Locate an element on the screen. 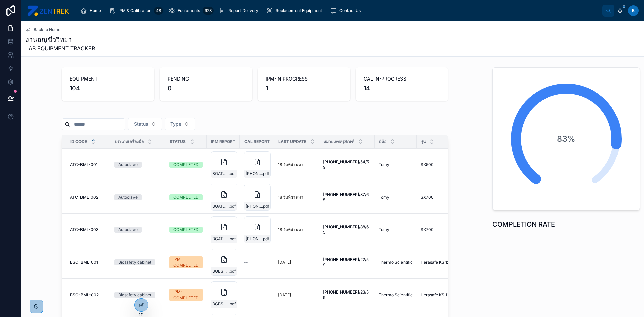 This screenshot has height=317, width=644. div: 48 is located at coordinates (158, 11).